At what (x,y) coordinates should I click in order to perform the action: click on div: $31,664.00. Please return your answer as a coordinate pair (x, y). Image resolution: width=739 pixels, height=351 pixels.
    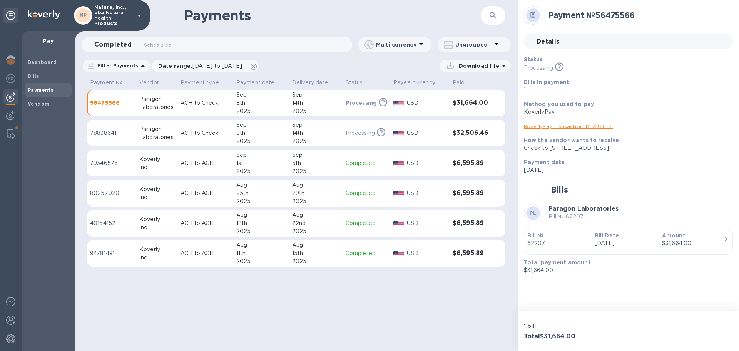
    Looking at the image, I should click on (693, 243).